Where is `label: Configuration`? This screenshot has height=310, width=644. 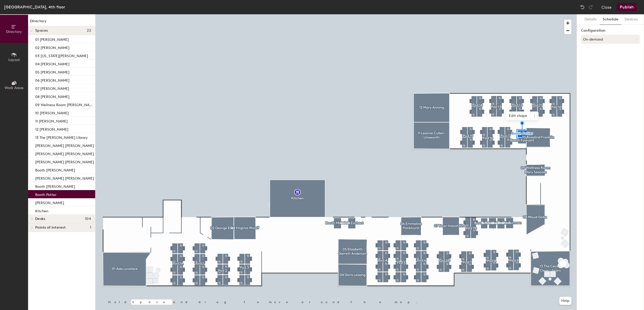
label: Configuration is located at coordinates (610, 31).